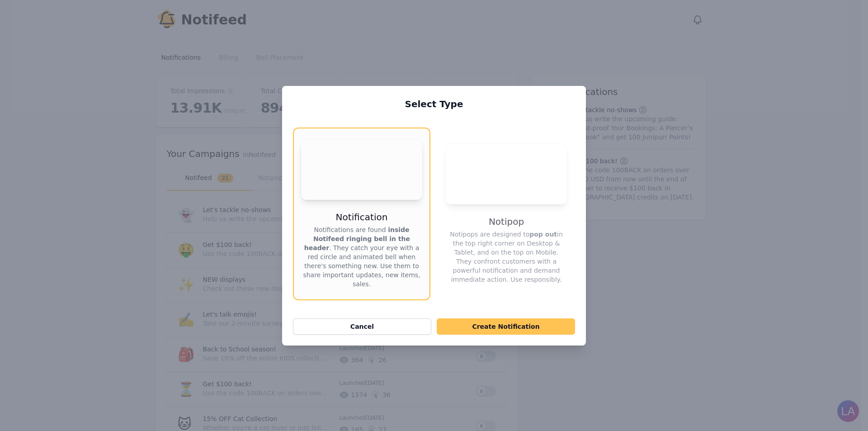 The width and height of the screenshot is (868, 431). Describe the element at coordinates (362, 257) in the screenshot. I see `p: Notifications are found . They catch your eye with a red circle and animated bell when there's so...` at that location.